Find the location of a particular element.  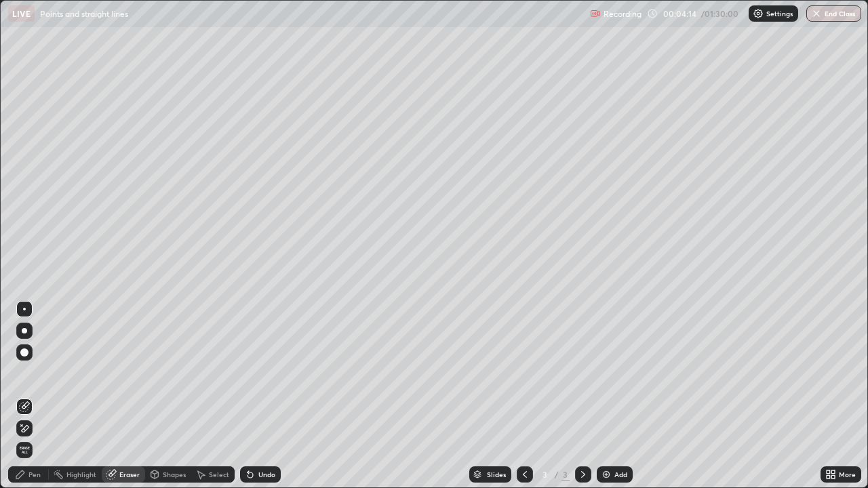

p: Points and straight lines is located at coordinates (84, 14).